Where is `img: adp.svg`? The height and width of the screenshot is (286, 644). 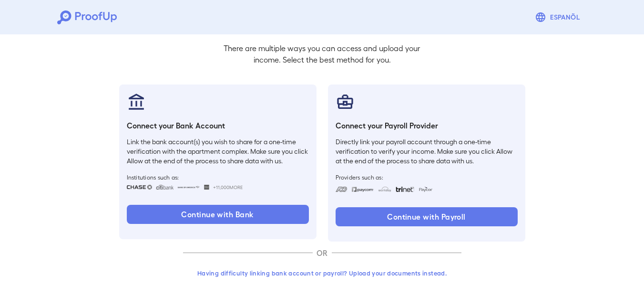 img: adp.svg is located at coordinates (341, 189).